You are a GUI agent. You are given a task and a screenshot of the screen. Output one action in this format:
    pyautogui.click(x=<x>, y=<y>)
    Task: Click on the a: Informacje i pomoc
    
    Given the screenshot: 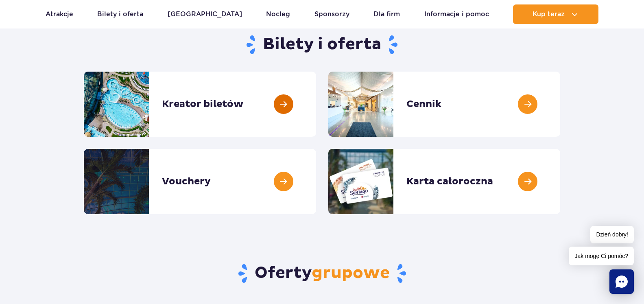 What is the action you would take?
    pyautogui.click(x=456, y=14)
    